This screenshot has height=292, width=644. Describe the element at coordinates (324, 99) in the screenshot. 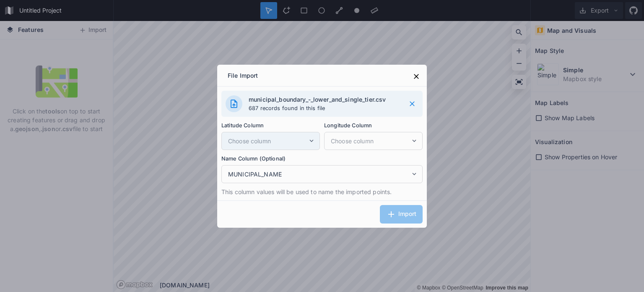

I see `h4: municipal_boundary_-_lower_and_single_tier.csv` at that location.